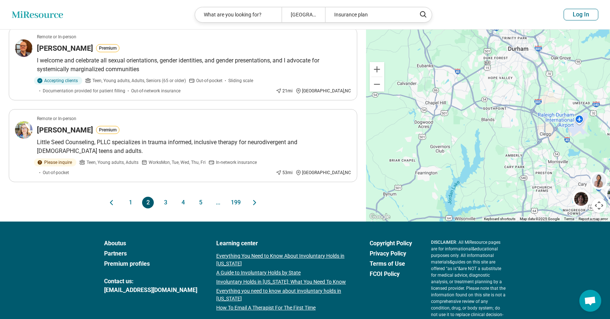 This screenshot has width=610, height=319. I want to click on a: Privacy Policy, so click(391, 254).